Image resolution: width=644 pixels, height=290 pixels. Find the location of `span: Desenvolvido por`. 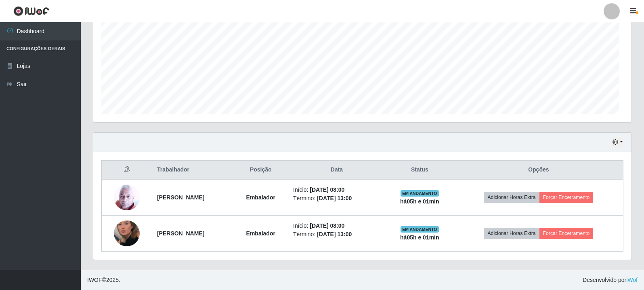

span: Desenvolvido por is located at coordinates (609, 280).